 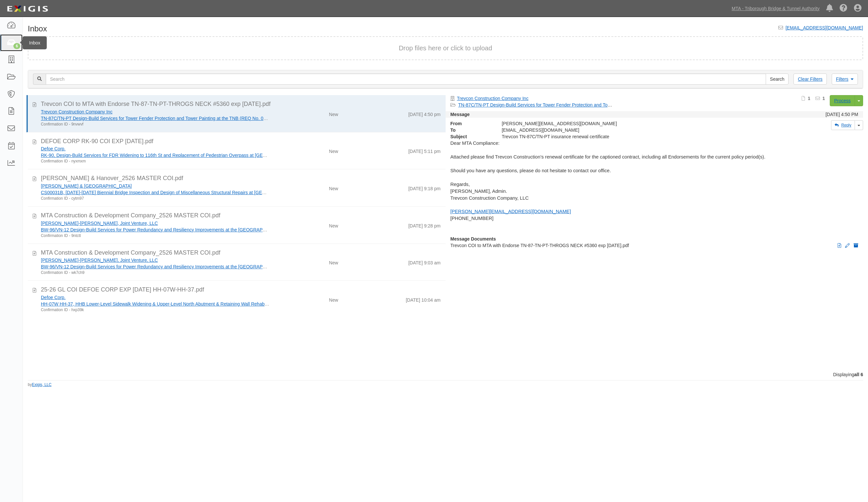 I want to click on i: View, so click(x=839, y=246).